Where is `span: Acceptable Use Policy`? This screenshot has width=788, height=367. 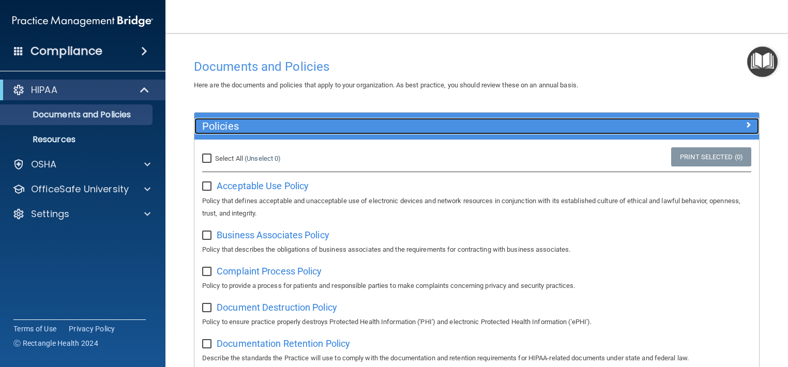
span: Acceptable Use Policy is located at coordinates (263, 186).